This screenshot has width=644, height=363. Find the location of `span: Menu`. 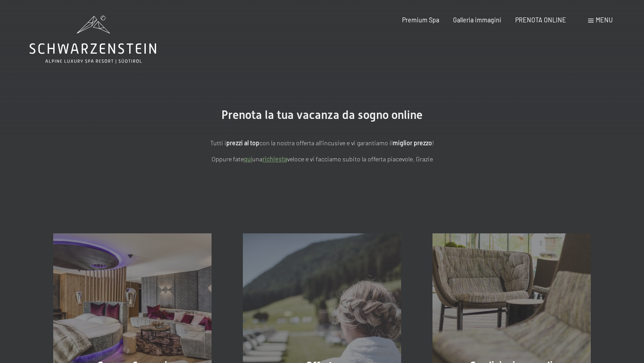

span: Menu is located at coordinates (604, 19).